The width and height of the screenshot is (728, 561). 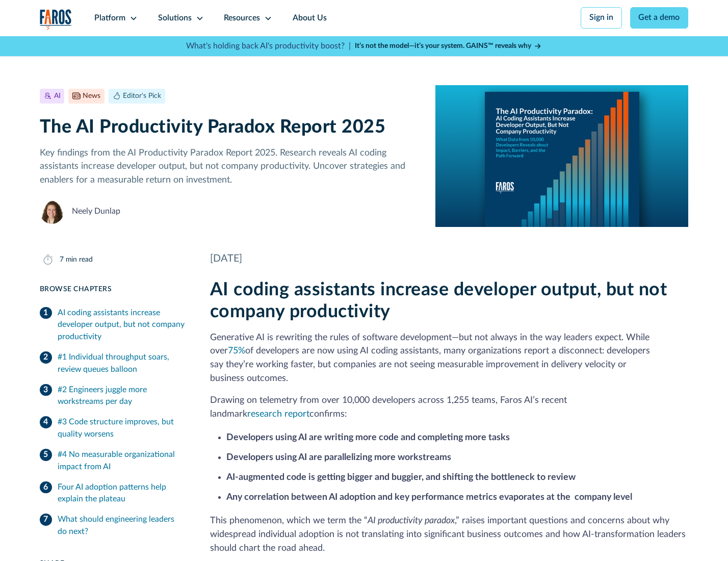 What do you see at coordinates (338, 457) in the screenshot?
I see `strong: Developers using AI are parallelizing more workstreams` at bounding box center [338, 457].